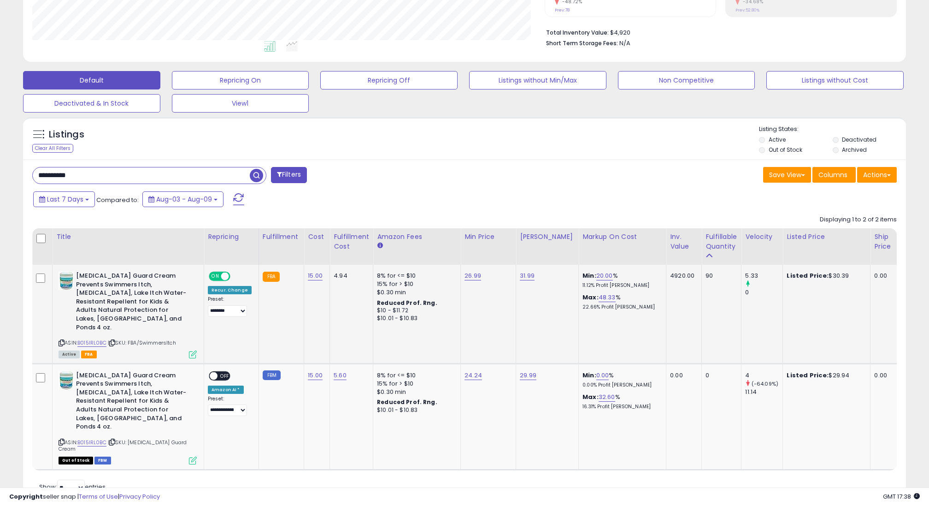  What do you see at coordinates (389, 80) in the screenshot?
I see `button: Repricing Off` at bounding box center [389, 80].